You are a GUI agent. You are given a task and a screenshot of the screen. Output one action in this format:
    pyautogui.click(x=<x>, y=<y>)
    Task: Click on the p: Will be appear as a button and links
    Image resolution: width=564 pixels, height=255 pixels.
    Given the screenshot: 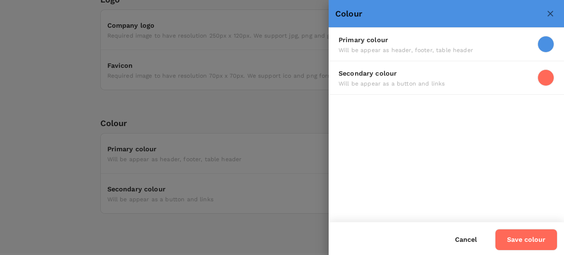 What is the action you would take?
    pyautogui.click(x=435, y=83)
    